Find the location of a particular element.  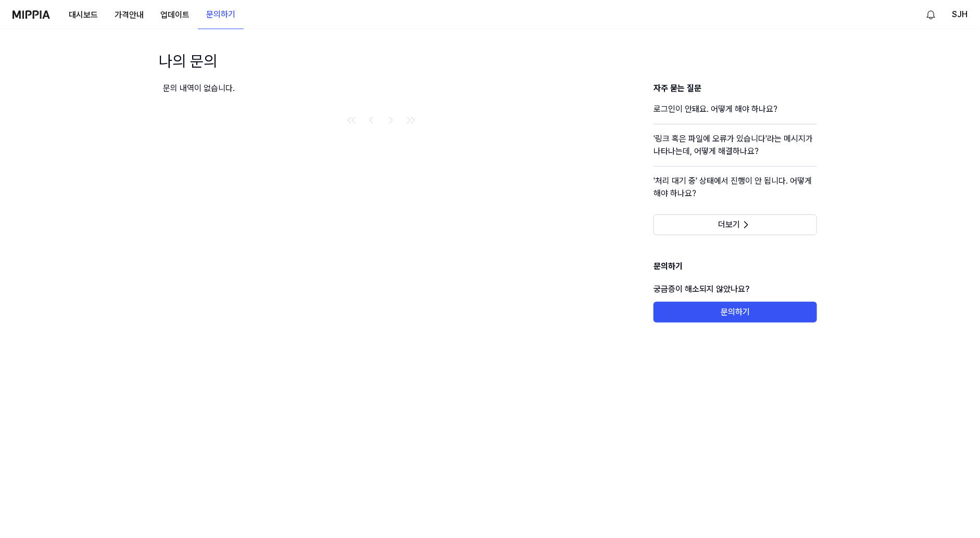

img: 알림 is located at coordinates (931, 15).